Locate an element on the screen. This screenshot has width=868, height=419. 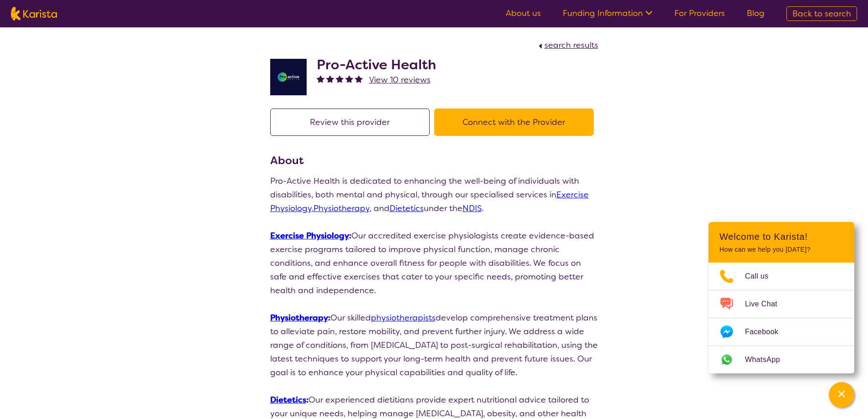
ul: Choose channel is located at coordinates (782, 318).